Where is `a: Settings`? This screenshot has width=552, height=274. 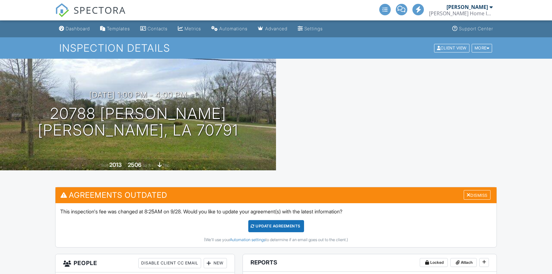 a: Settings is located at coordinates (310, 29).